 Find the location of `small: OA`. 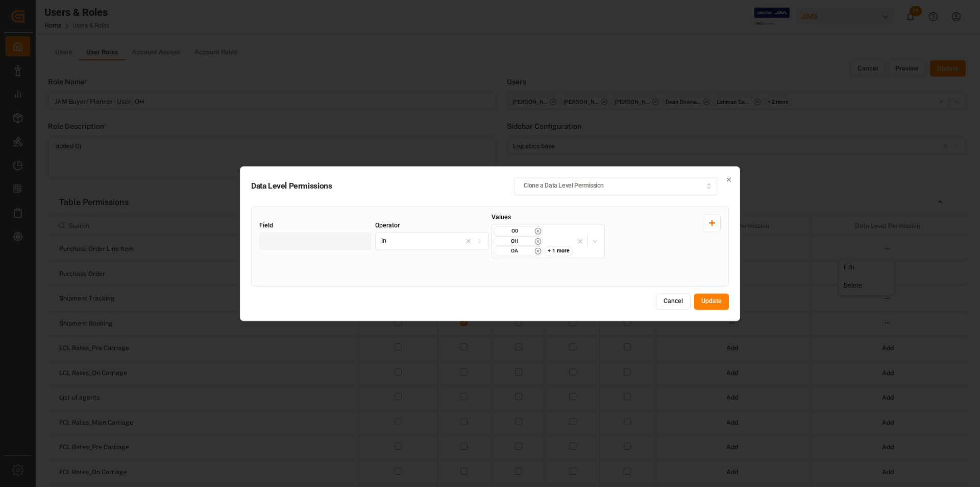

small: OA is located at coordinates (515, 251).